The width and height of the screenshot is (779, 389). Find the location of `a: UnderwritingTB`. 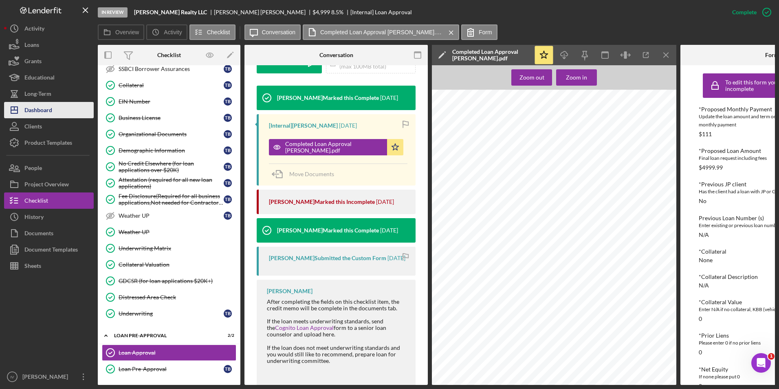

a: UnderwritingTB is located at coordinates (169, 313).